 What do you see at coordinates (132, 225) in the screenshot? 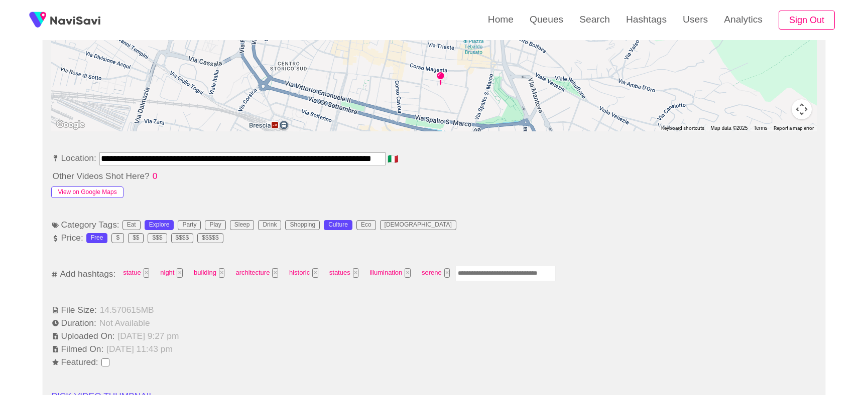
I see `div: Eat` at bounding box center [132, 225].